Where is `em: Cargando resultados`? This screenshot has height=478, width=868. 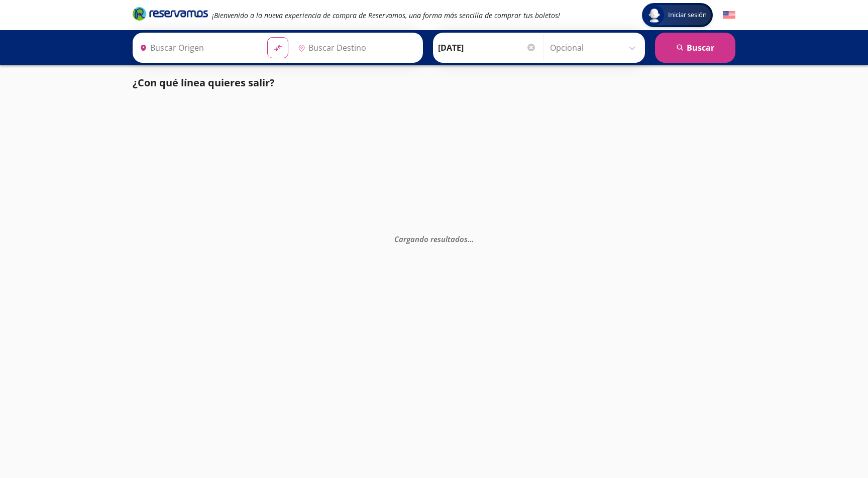
em: Cargando resultados is located at coordinates (434, 239).